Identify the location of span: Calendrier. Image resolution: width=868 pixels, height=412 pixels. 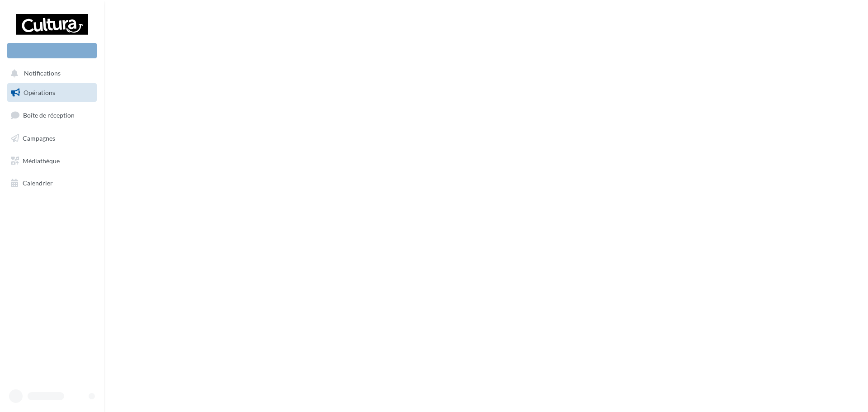
(38, 182).